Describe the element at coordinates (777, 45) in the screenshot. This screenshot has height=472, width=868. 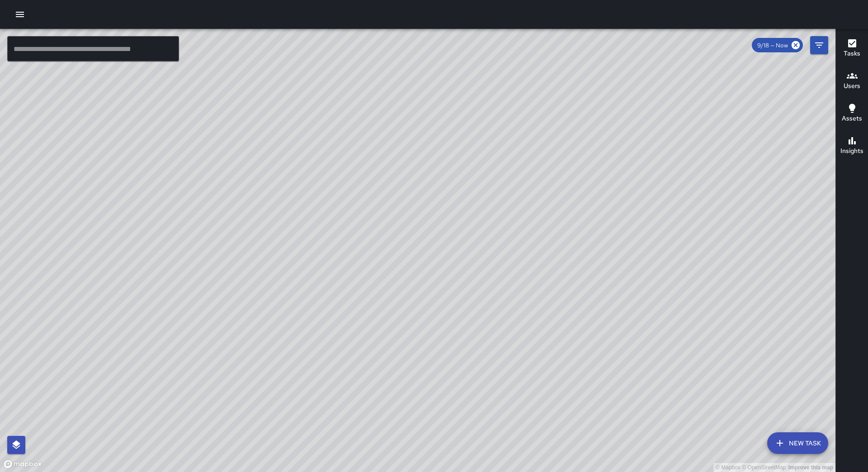
I see `div: 9/18 — Now` at that location.